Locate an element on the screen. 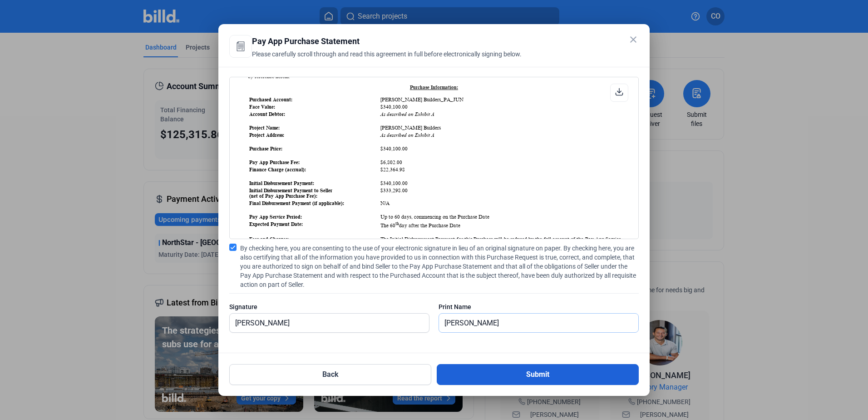 This screenshot has height=420, width=868. div: Signature is located at coordinates (329, 306).